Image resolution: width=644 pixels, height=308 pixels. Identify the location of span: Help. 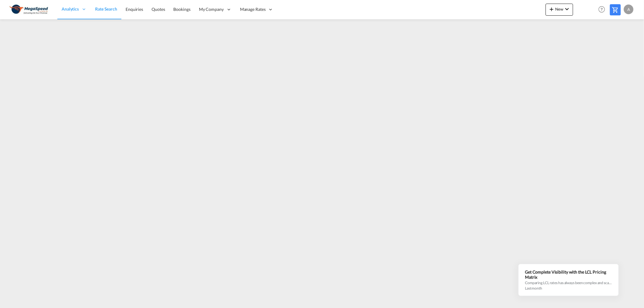
(602, 9).